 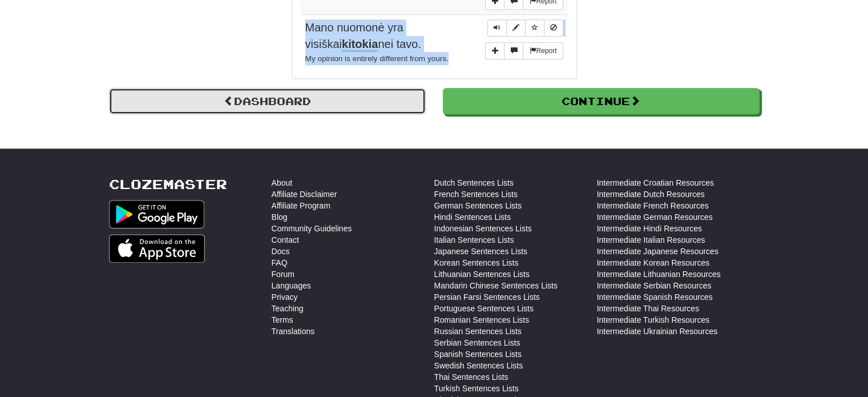 I want to click on a: Intermediate Ukrainian Resources, so click(x=657, y=332).